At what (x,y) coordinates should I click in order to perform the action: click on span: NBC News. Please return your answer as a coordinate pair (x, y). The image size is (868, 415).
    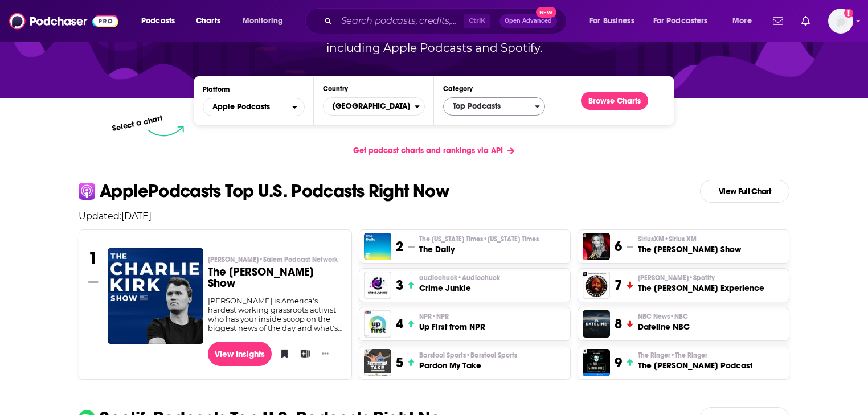
    Looking at the image, I should click on (663, 317).